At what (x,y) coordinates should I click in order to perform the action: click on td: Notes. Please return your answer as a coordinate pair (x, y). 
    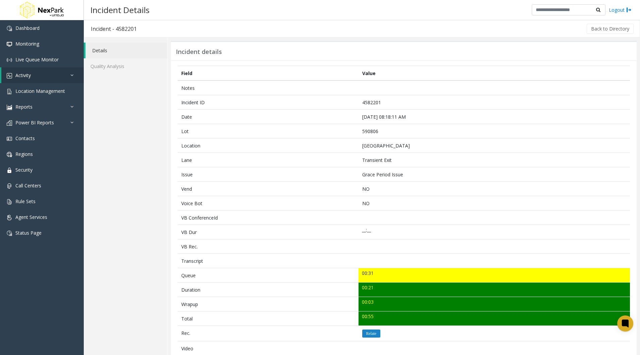
    Looking at the image, I should click on (268, 88).